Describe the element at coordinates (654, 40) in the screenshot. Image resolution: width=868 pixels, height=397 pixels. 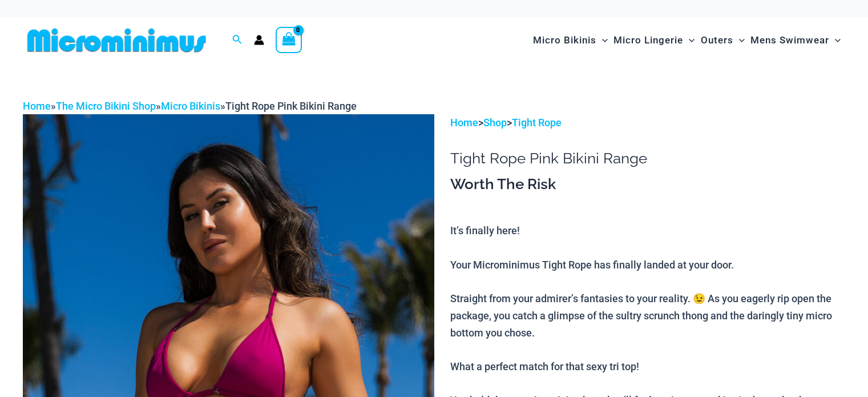
I see `a: Micro LingerieMenu ToggleMenu Toggle` at that location.